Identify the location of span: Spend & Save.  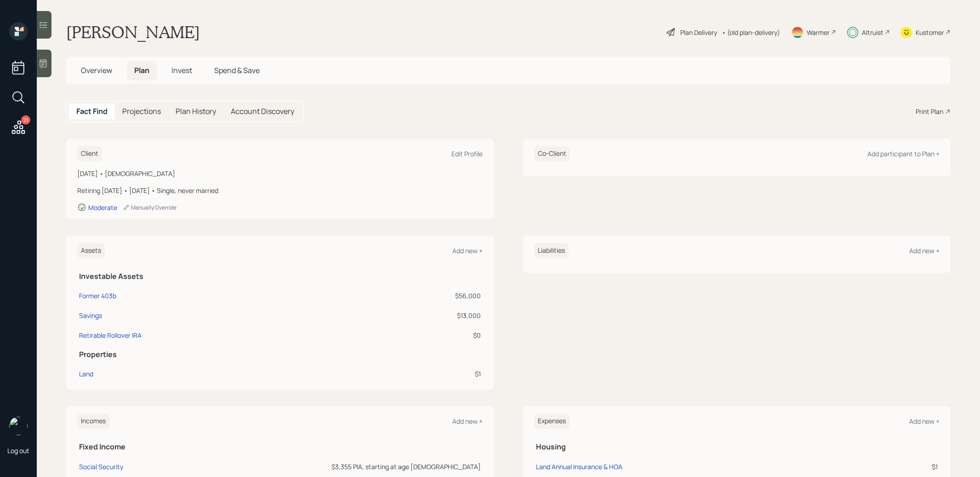
(237, 71).